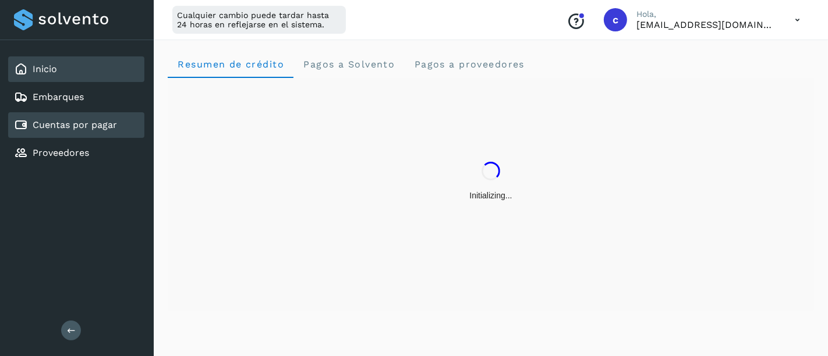 Image resolution: width=828 pixels, height=356 pixels. Describe the element at coordinates (61, 153) in the screenshot. I see `a: Proveedores` at that location.